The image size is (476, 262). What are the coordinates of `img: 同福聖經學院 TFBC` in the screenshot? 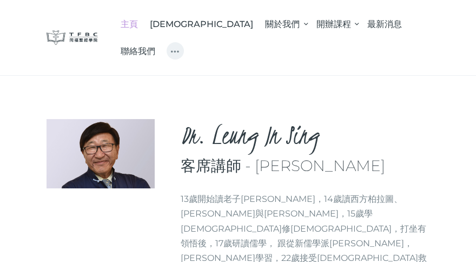 It's located at (72, 38).